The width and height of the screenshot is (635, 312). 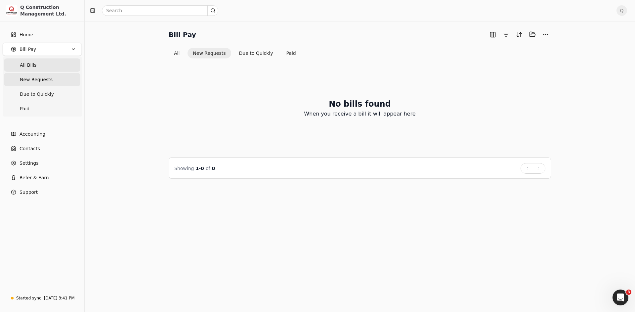 What do you see at coordinates (24, 109) in the screenshot?
I see `span: Paid` at bounding box center [24, 109].